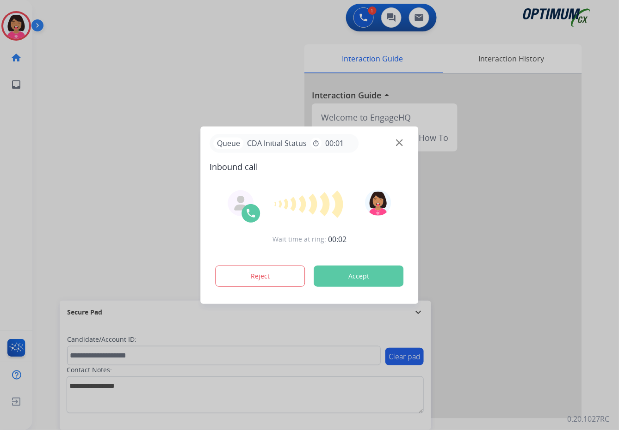  I want to click on p: Queue, so click(228, 143).